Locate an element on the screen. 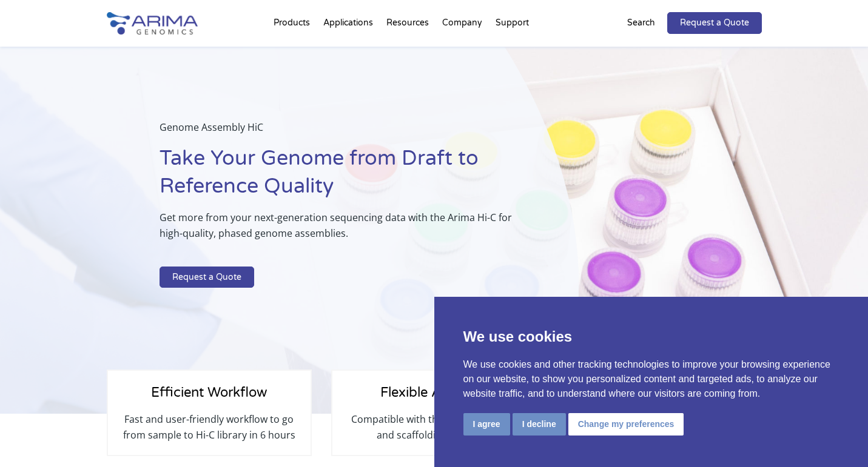 Image resolution: width=868 pixels, height=467 pixels. span: Efficient Workflow is located at coordinates (209, 393).